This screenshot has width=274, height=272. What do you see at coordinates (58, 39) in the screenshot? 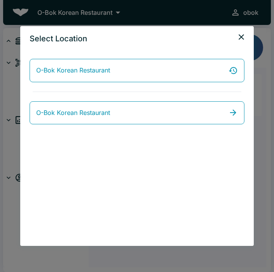
I see `h2: Select Location` at bounding box center [58, 39].